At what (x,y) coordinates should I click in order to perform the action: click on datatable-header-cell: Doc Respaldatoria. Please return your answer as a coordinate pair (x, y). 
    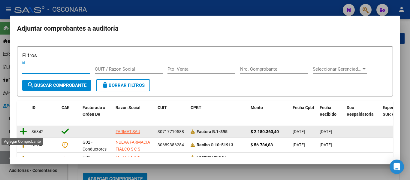
    Looking at the image, I should click on (363, 111).